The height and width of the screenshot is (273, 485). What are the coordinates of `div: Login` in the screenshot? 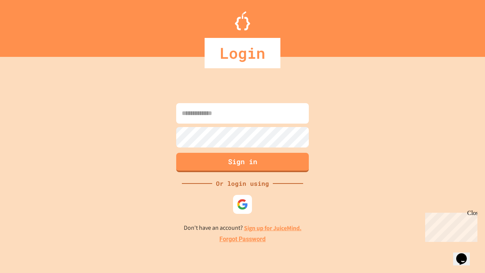 It's located at (243, 53).